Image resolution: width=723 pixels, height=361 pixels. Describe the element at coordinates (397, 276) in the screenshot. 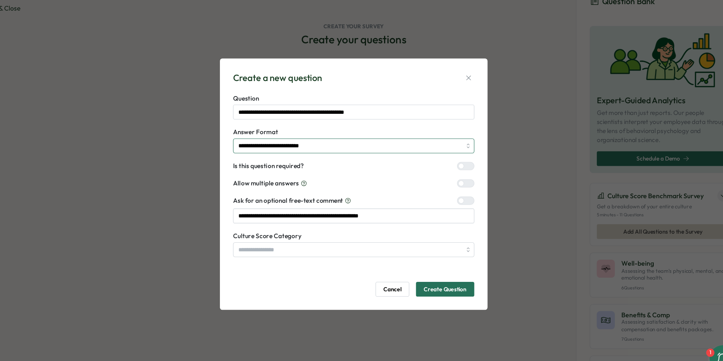

I see `button: Cancel` at that location.